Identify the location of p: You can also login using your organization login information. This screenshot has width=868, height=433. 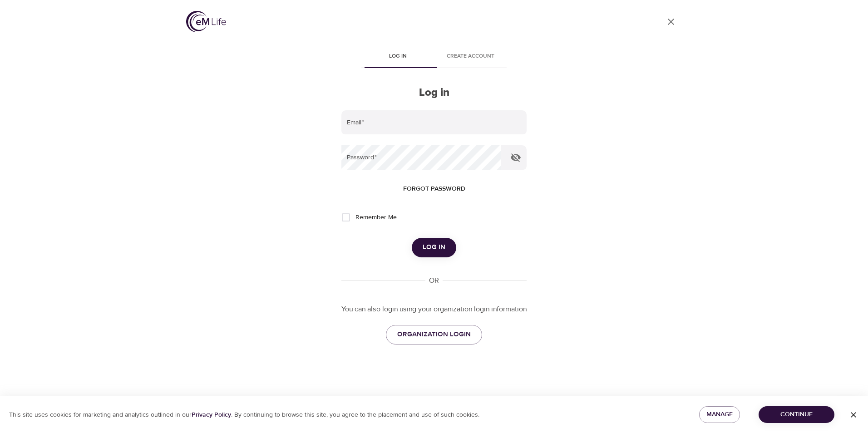
(434, 309).